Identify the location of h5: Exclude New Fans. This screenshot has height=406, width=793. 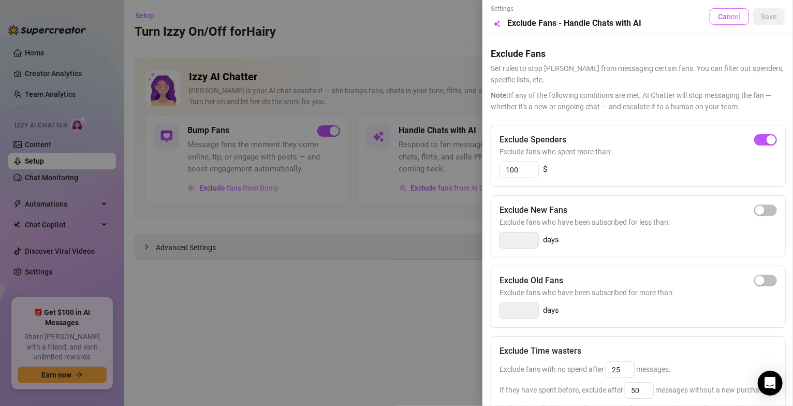
(533, 210).